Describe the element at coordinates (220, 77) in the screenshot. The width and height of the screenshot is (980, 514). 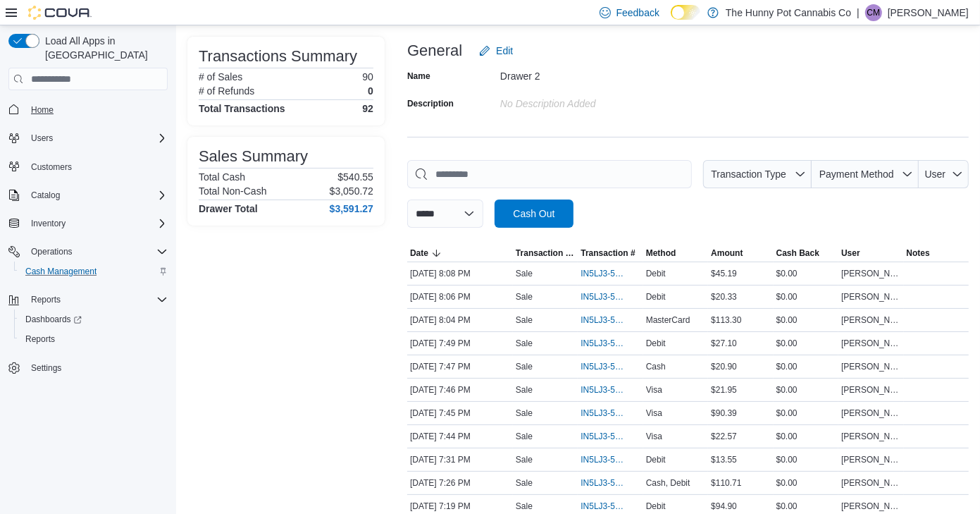
I see `h6: # of Sales` at that location.